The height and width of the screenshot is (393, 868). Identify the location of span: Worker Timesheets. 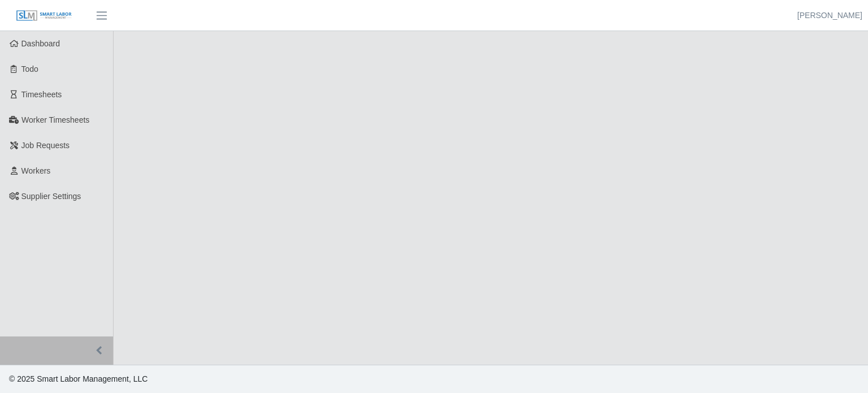
(56, 120).